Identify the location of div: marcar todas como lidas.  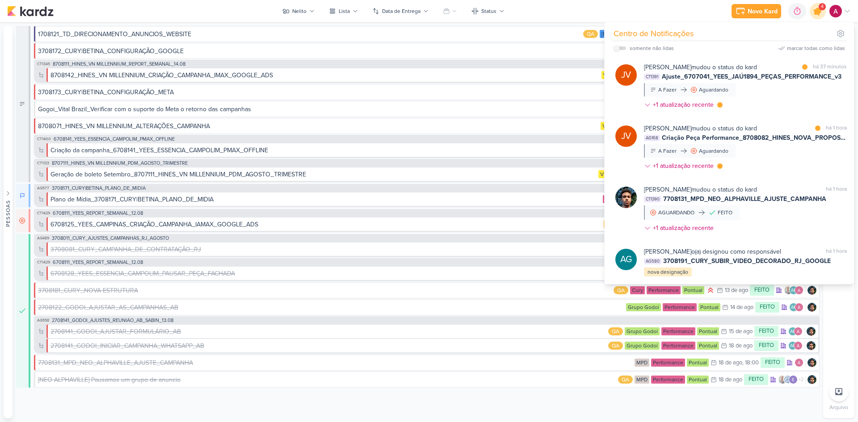
(816, 48).